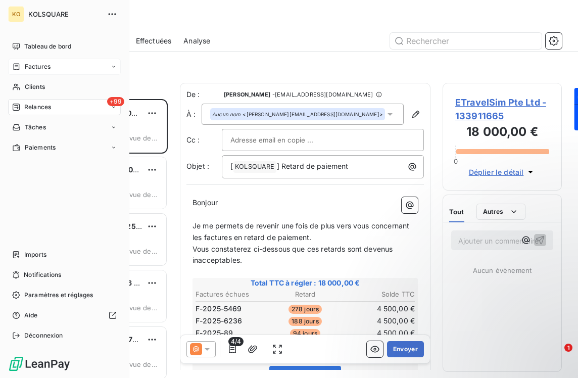 This screenshot has height=378, width=578. Describe the element at coordinates (197, 41) in the screenshot. I see `span: Analyse` at that location.